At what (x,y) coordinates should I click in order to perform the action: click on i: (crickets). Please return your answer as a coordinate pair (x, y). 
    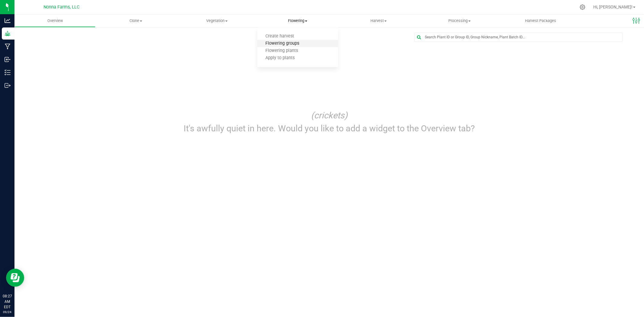
    Looking at the image, I should click on (329, 115).